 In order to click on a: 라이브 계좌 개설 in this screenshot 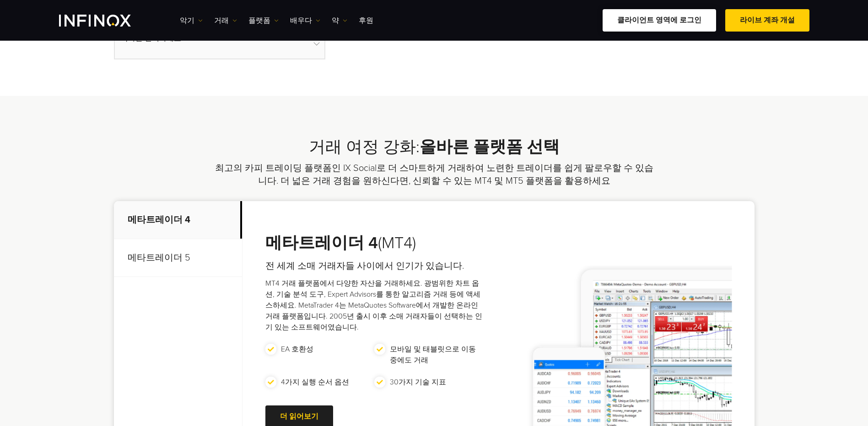, I will do `click(767, 20)`.